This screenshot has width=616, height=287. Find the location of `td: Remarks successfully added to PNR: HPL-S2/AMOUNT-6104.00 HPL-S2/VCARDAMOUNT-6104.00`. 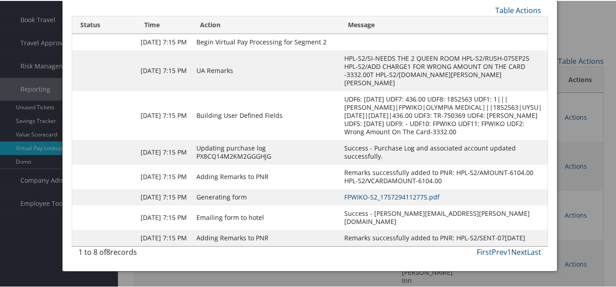

td: Remarks successfully added to PNR: HPL-S2/AMOUNT-6104.00 HPL-S2/VCARDAMOUNT-6104.00 is located at coordinates (444, 176).